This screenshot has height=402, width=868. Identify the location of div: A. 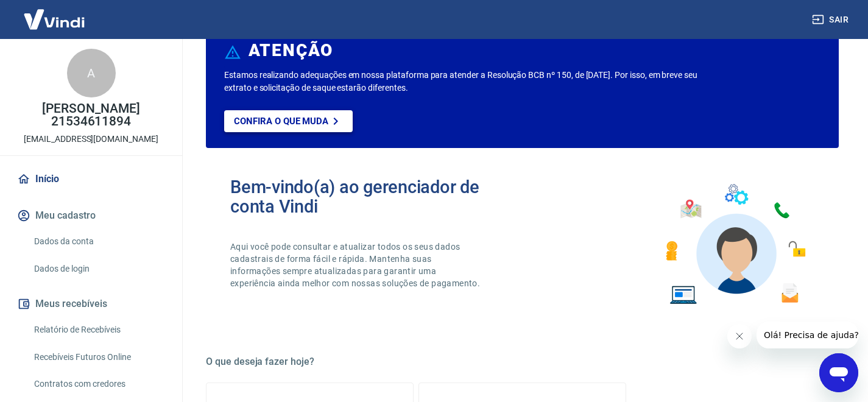
(91, 73).